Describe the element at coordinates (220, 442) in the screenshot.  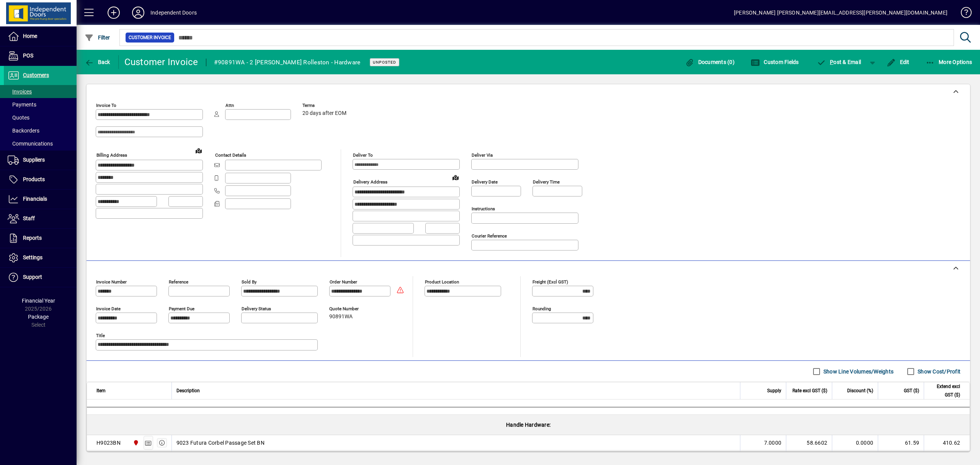
I see `span: 9023 Futura Corbel Passage Set BN` at that location.